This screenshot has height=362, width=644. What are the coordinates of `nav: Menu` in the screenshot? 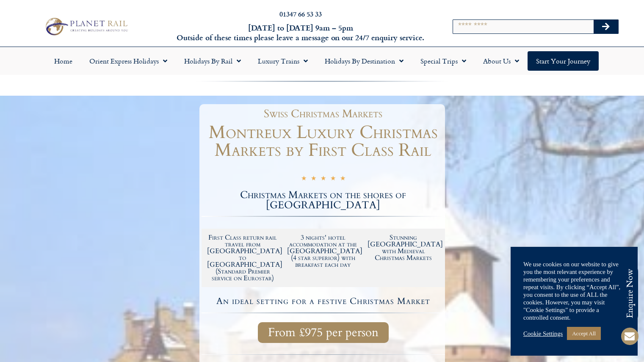 It's located at (322, 61).